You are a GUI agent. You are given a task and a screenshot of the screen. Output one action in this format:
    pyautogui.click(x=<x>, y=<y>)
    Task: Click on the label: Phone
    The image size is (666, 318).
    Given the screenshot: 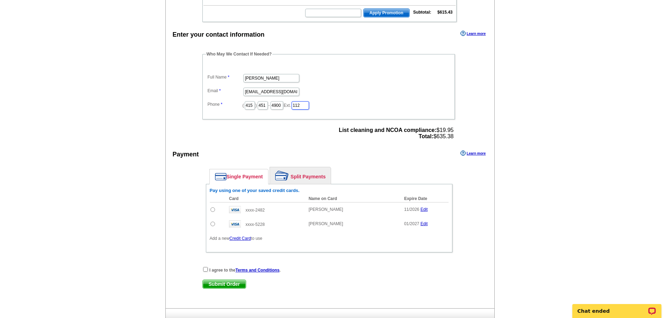 What is the action you would take?
    pyautogui.click(x=225, y=104)
    